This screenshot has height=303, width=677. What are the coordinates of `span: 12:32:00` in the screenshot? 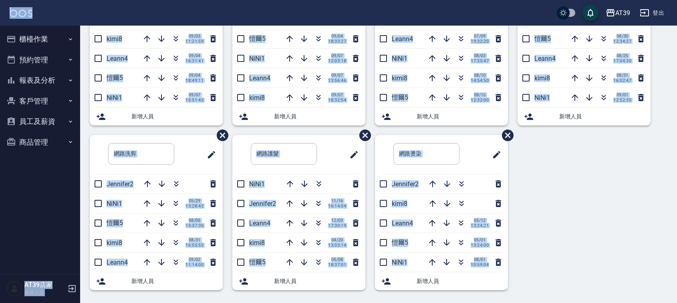 It's located at (479, 100).